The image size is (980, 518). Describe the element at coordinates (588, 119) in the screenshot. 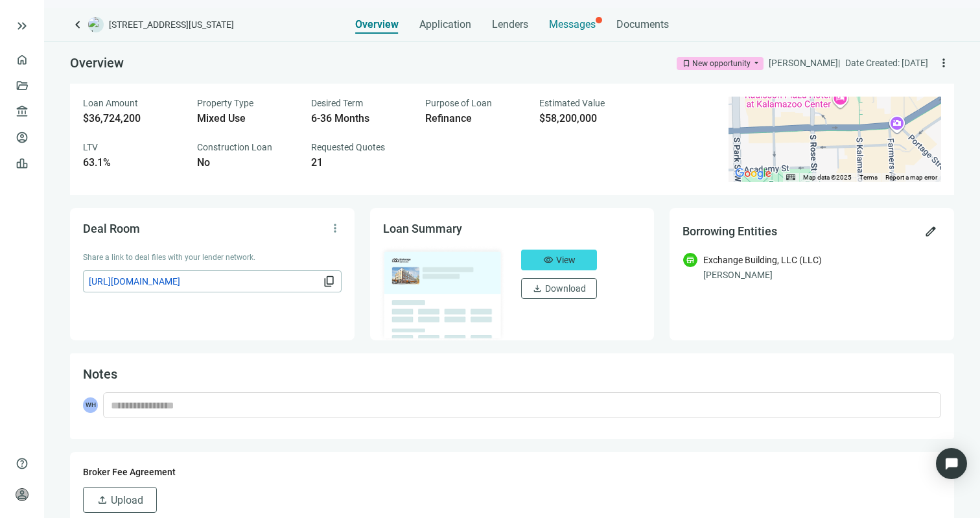

I see `div: $58,200,000` at that location.